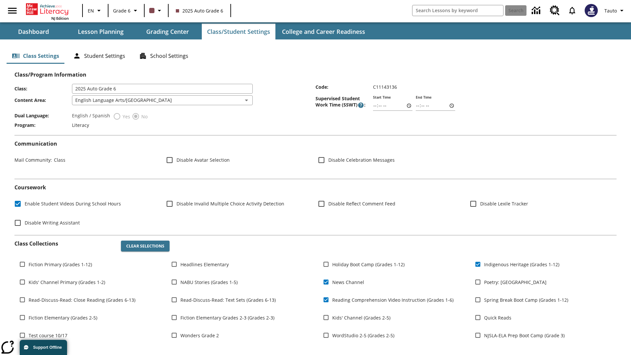  Describe the element at coordinates (592, 11) in the screenshot. I see `button: Select a new avatar` at that location.